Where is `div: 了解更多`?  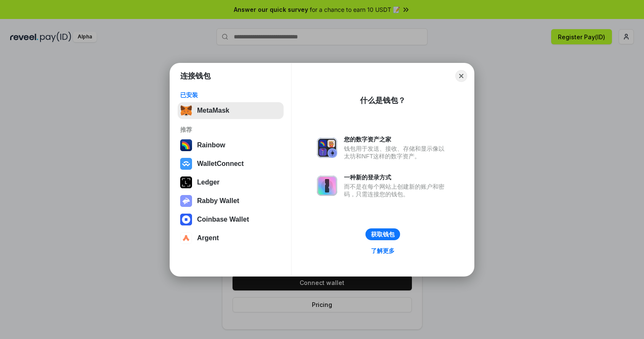
div: 了解更多 is located at coordinates (383, 251).